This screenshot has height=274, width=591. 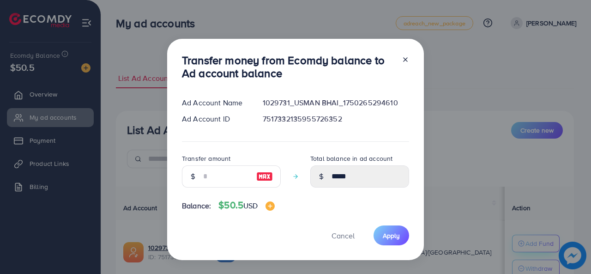 What do you see at coordinates (391, 235) in the screenshot?
I see `button: Apply` at bounding box center [391, 235].